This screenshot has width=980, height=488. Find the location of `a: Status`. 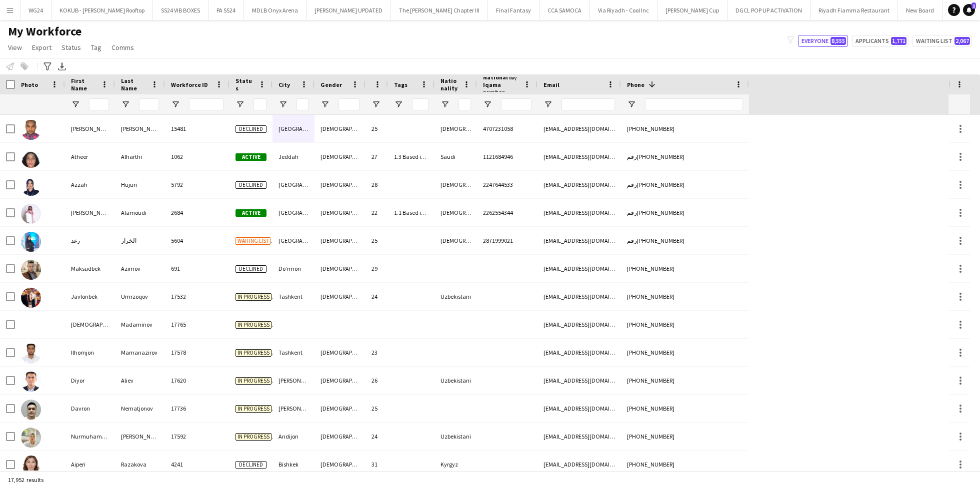

a: Status is located at coordinates (71, 48).